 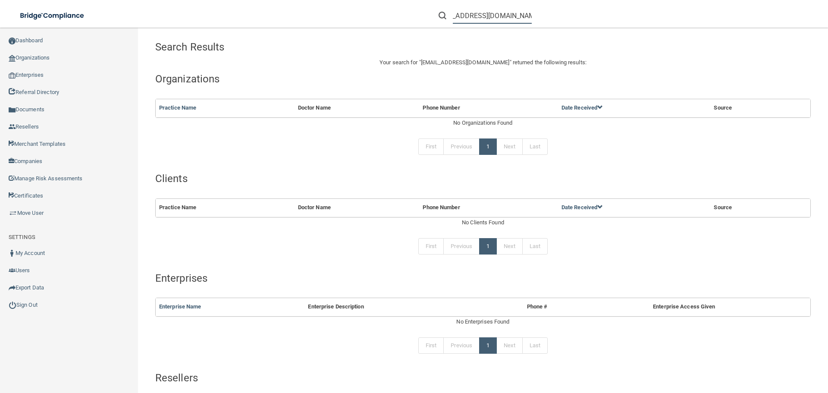 What do you see at coordinates (483, 222) in the screenshot?
I see `div: No Clients Found` at bounding box center [483, 222].